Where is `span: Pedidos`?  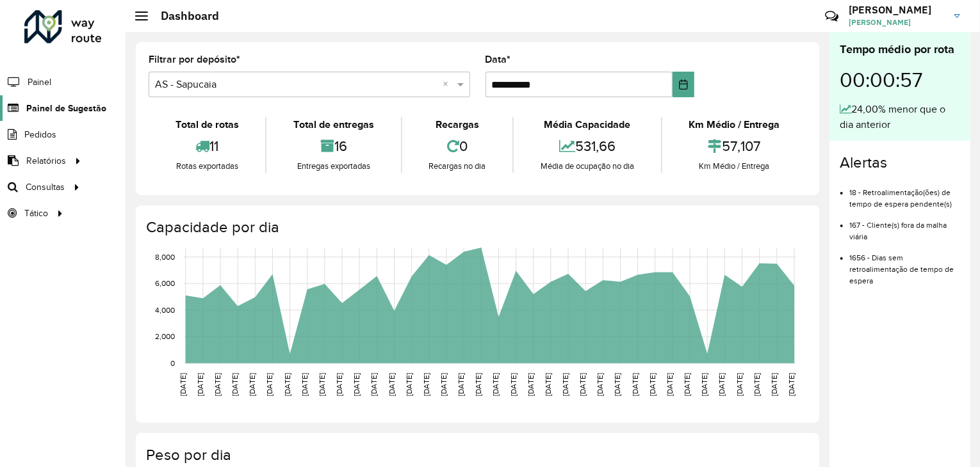 span: Pedidos is located at coordinates (40, 135).